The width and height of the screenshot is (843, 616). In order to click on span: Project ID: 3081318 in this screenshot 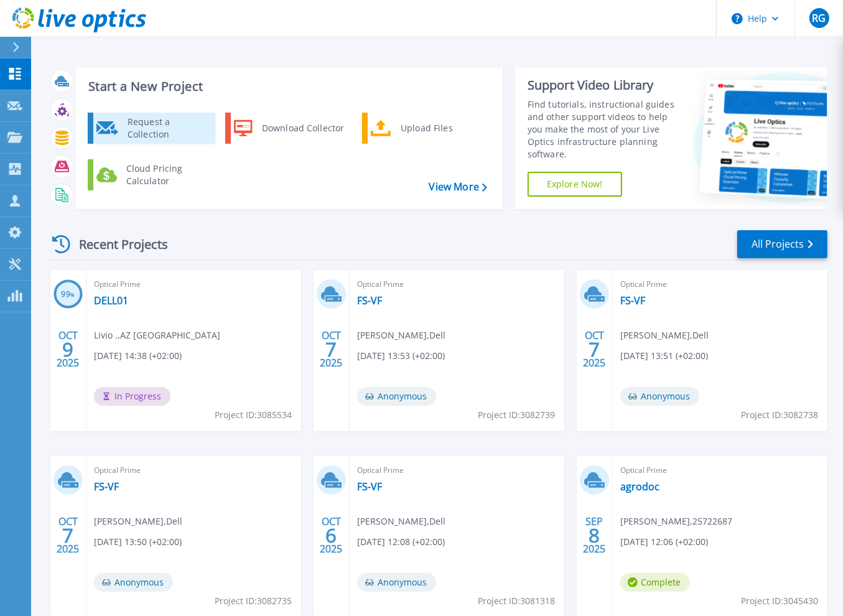, I will do `click(516, 601)`.